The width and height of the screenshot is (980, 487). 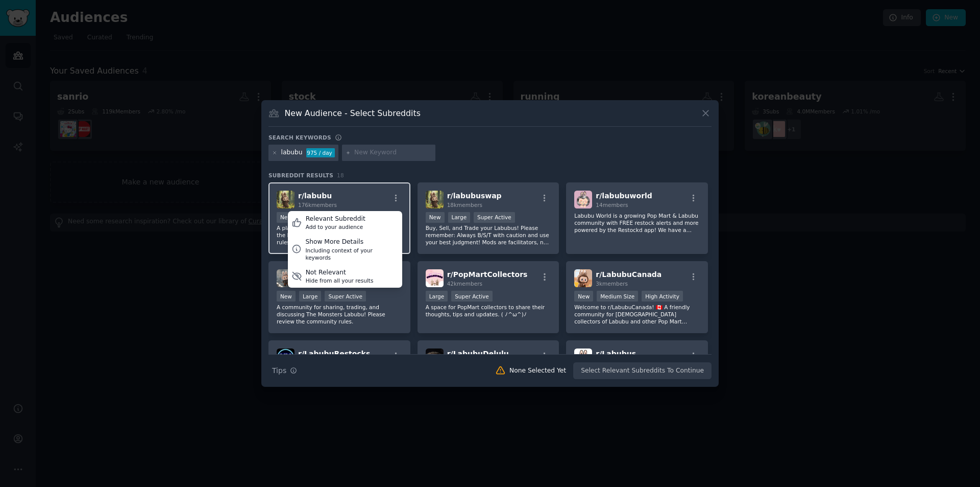 I want to click on div: labubu, so click(x=292, y=152).